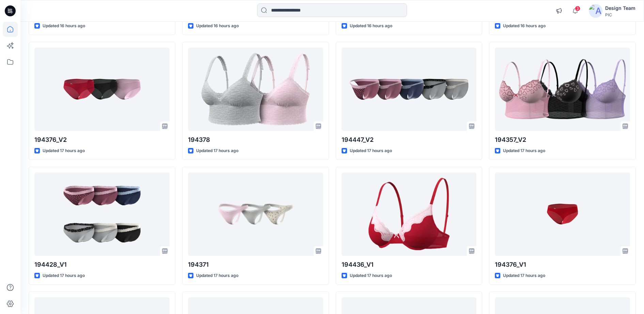  What do you see at coordinates (409, 264) in the screenshot?
I see `p: 194436_V1` at bounding box center [409, 264].